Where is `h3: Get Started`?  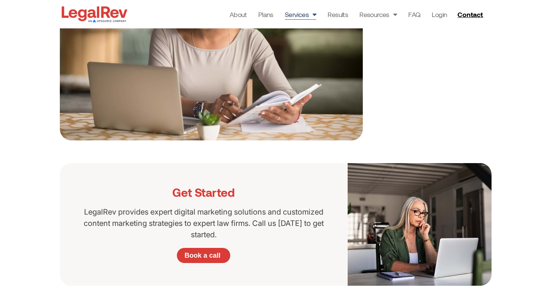 h3: Get Started is located at coordinates (204, 193).